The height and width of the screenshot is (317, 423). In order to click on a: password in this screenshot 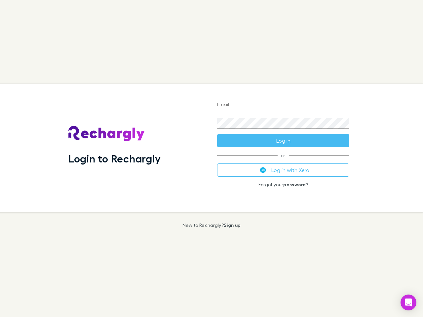, I will do `click(294, 184)`.